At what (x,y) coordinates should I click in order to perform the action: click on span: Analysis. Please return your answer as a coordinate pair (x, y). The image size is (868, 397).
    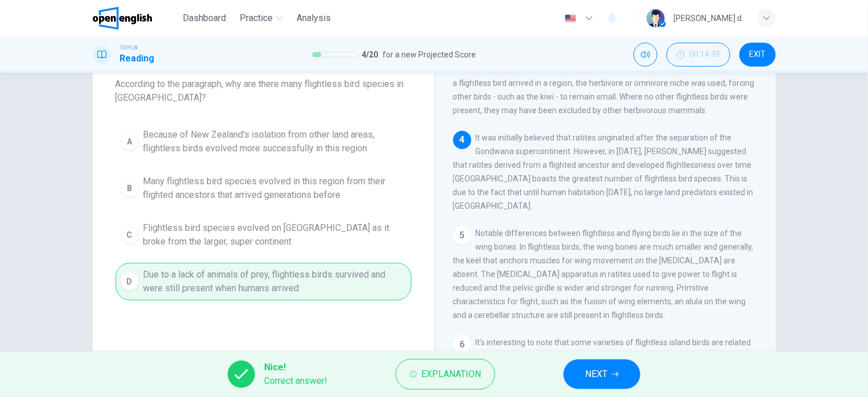
    Looking at the image, I should click on (314, 18).